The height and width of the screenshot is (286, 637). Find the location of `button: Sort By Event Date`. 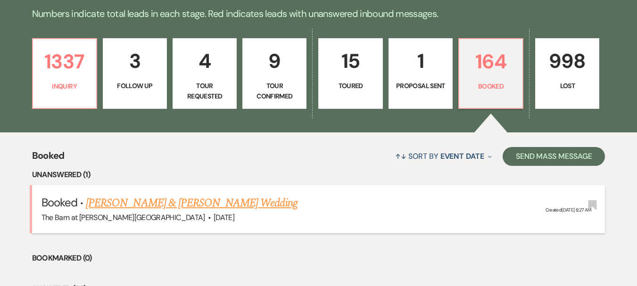

button: Sort By Event Date is located at coordinates (443, 156).